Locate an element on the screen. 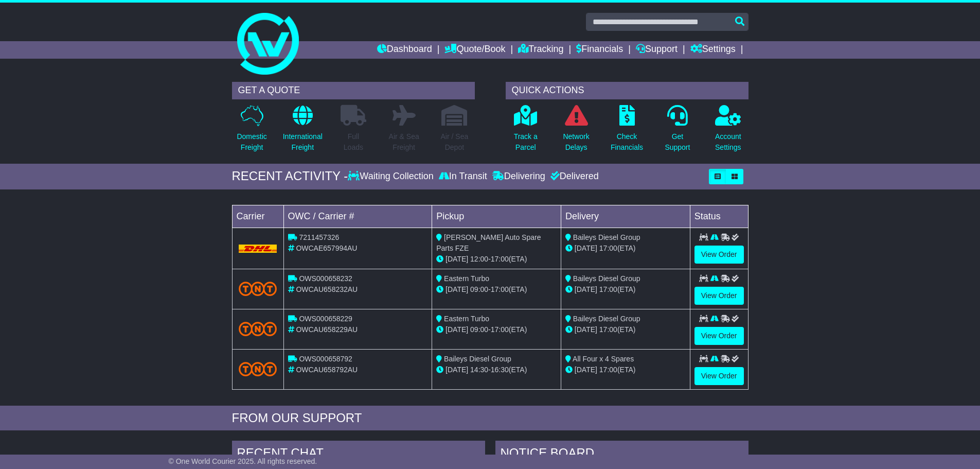 Image resolution: width=980 pixels, height=469 pixels. div: QUICK ACTIONS is located at coordinates (627, 91).